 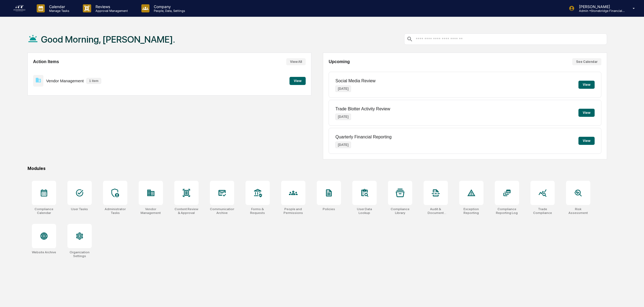 What do you see at coordinates (59, 7) in the screenshot?
I see `p: Calendar` at bounding box center [59, 7].